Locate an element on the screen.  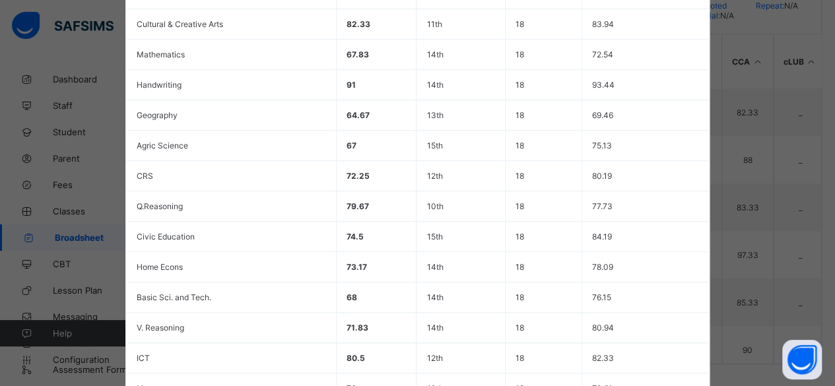
span: Home Econs is located at coordinates (160, 267).